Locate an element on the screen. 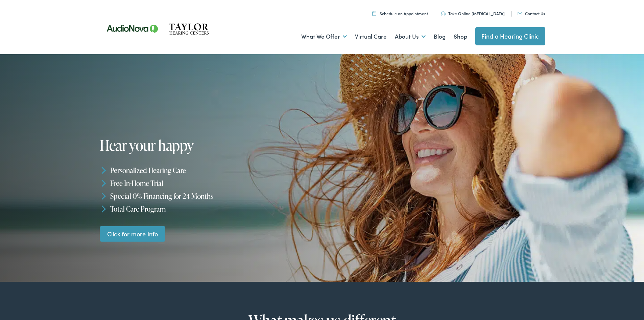  a: About Us is located at coordinates (410, 36).